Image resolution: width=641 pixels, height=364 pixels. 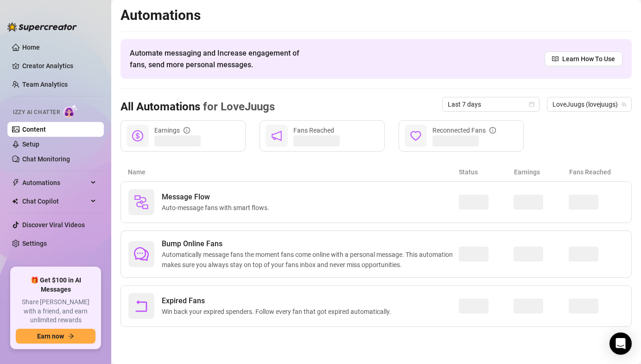 I want to click on div: Earnings, so click(x=172, y=130).